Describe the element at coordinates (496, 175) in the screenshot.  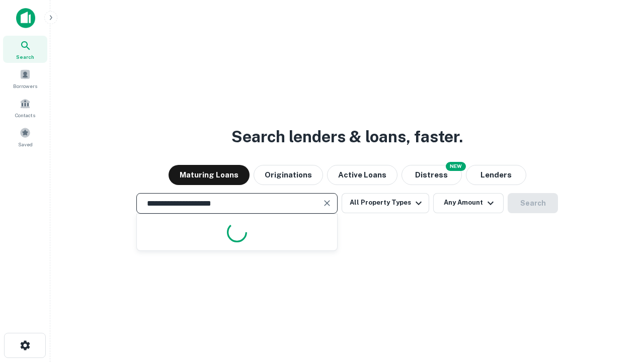
I see `button: Lenders` at that location.